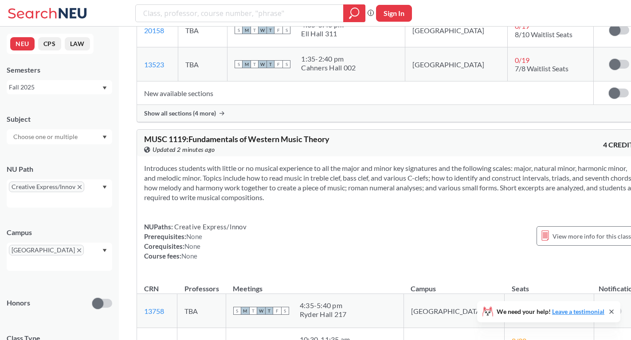 The image size is (631, 340). What do you see at coordinates (549, 284) in the screenshot?
I see `th: Seats` at bounding box center [549, 284].